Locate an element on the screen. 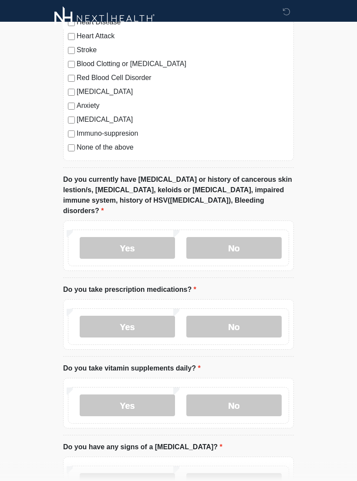  input: Red Blood Cell Disorder is located at coordinates (71, 79).